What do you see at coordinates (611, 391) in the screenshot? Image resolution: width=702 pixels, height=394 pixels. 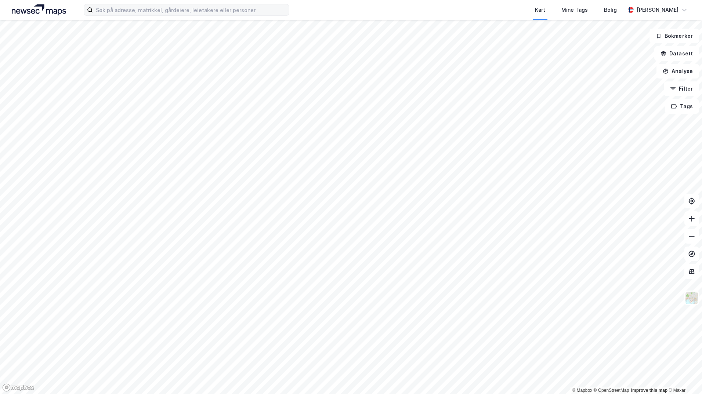 I see `a: OpenStreetMap` at bounding box center [611, 391].